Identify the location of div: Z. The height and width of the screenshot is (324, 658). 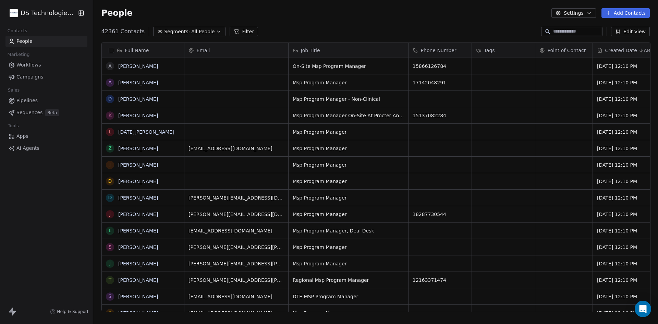
(110, 148).